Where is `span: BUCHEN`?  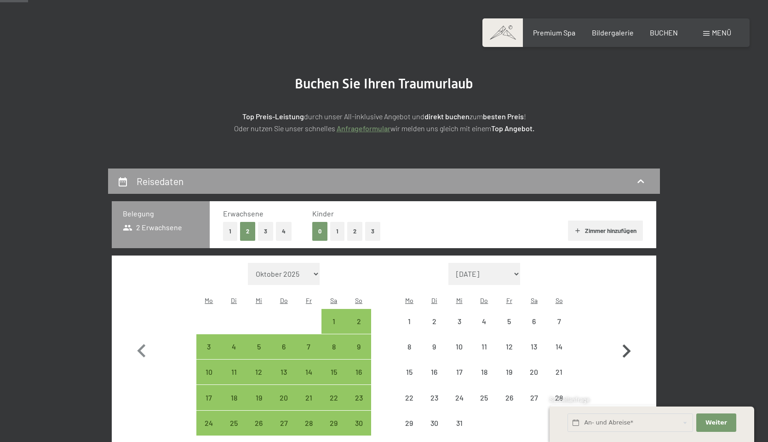 span: BUCHEN is located at coordinates (664, 32).